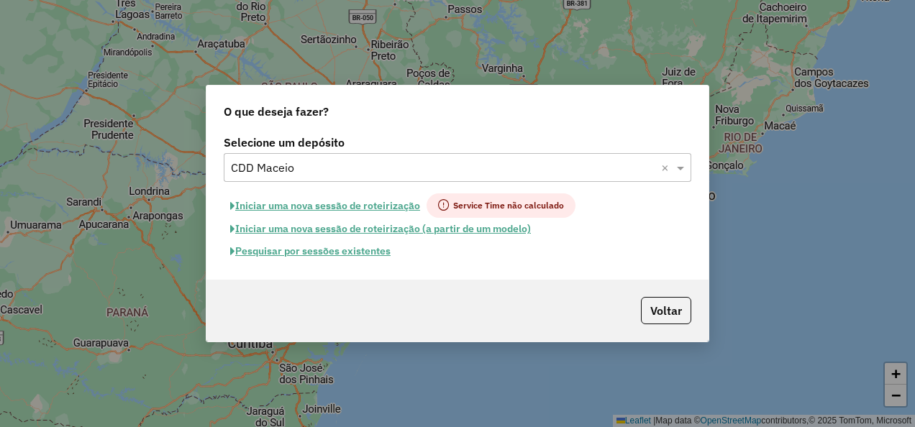 This screenshot has height=427, width=915. Describe the element at coordinates (501, 206) in the screenshot. I see `span: Service Time não calculado` at that location.